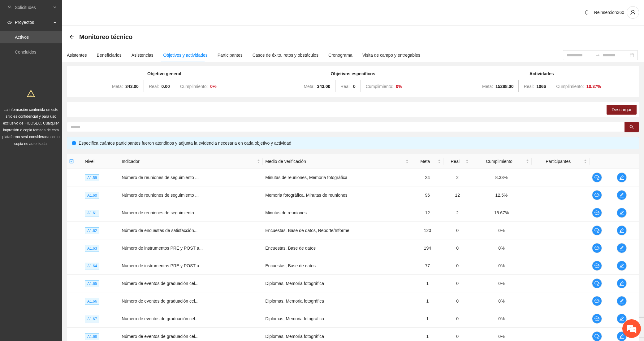 The width and height of the screenshot is (644, 341). What do you see at coordinates (633, 13) in the screenshot?
I see `button: user` at bounding box center [633, 13].